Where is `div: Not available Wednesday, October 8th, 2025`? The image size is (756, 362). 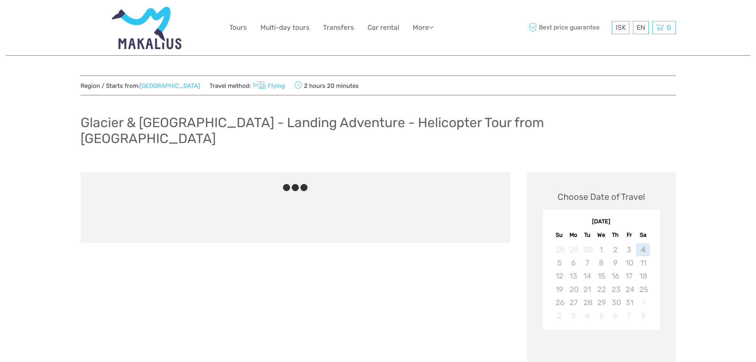 div: Not available Wednesday, October 8th, 2025 is located at coordinates (601, 262).